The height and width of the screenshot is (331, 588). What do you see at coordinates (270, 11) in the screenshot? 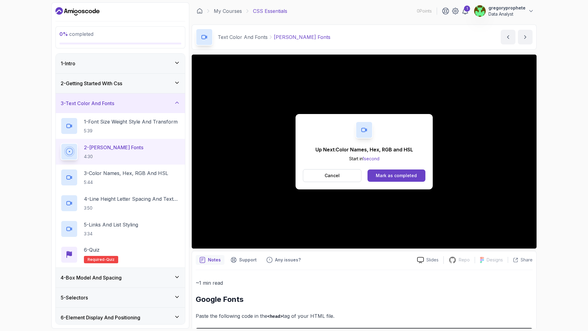
I see `p: CSS Essentials` at bounding box center [270, 11].